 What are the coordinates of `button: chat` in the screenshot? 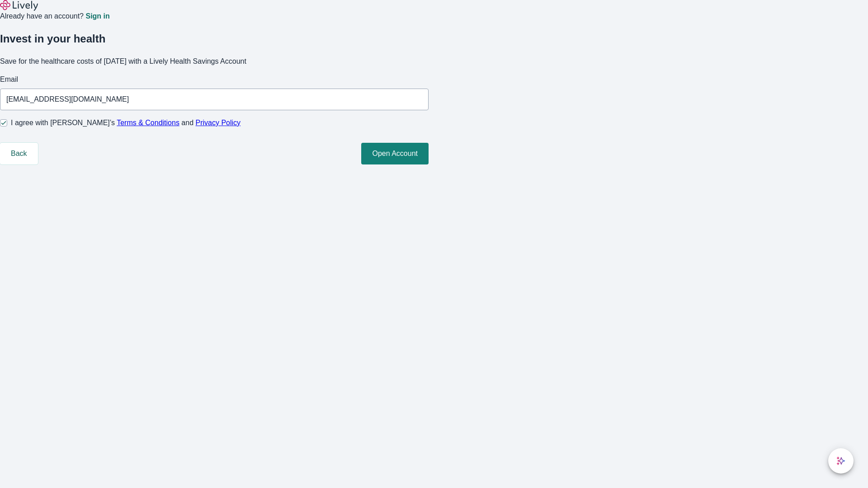 It's located at (841, 461).